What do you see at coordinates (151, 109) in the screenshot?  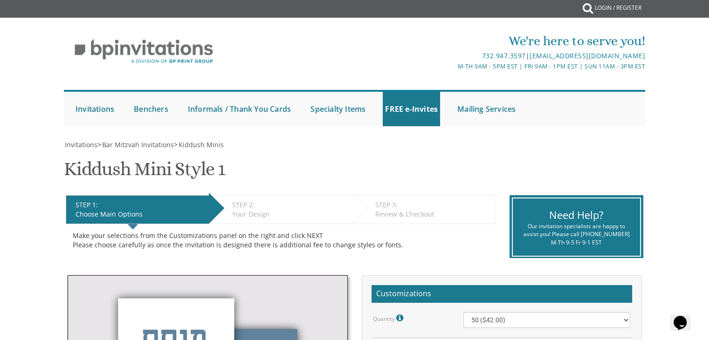 I see `a: Benchers` at bounding box center [151, 109].